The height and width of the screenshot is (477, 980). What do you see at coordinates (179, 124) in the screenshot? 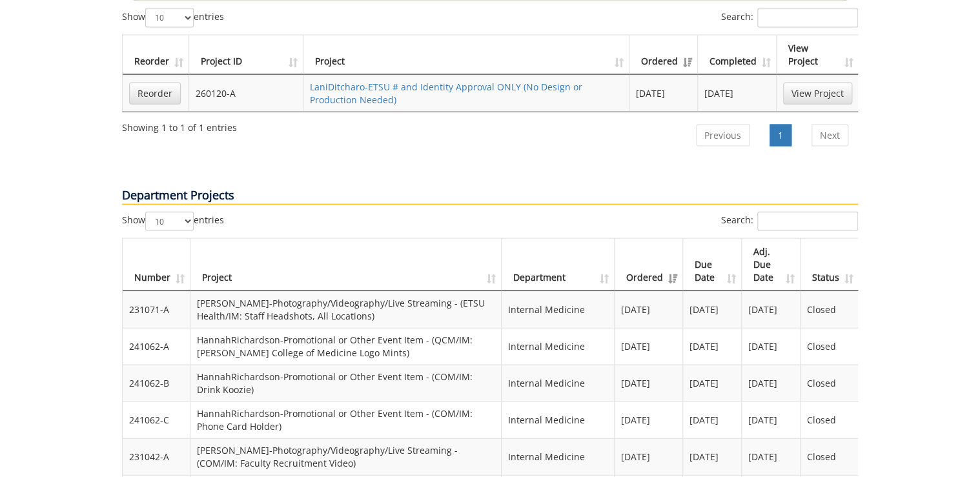
I see `div: Showing 1 to 1 of 1 entries` at bounding box center [179, 124].